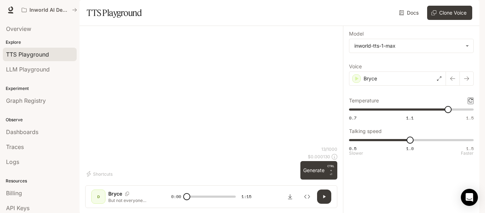 The width and height of the screenshot is (485, 213). Describe the element at coordinates (176, 196) in the screenshot. I see `span: 0:00` at that location.